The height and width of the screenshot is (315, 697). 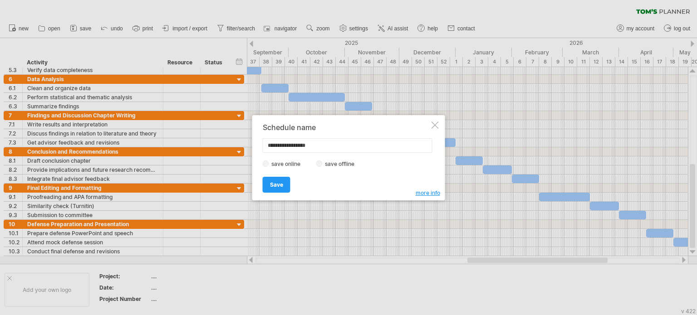 What do you see at coordinates (276, 185) in the screenshot?
I see `a: Save` at bounding box center [276, 185].